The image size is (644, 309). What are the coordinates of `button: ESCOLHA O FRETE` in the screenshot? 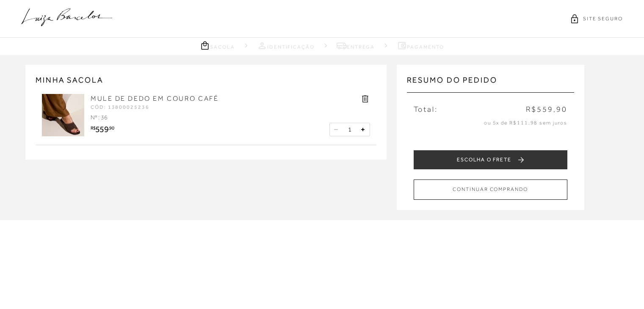 It's located at (490, 159).